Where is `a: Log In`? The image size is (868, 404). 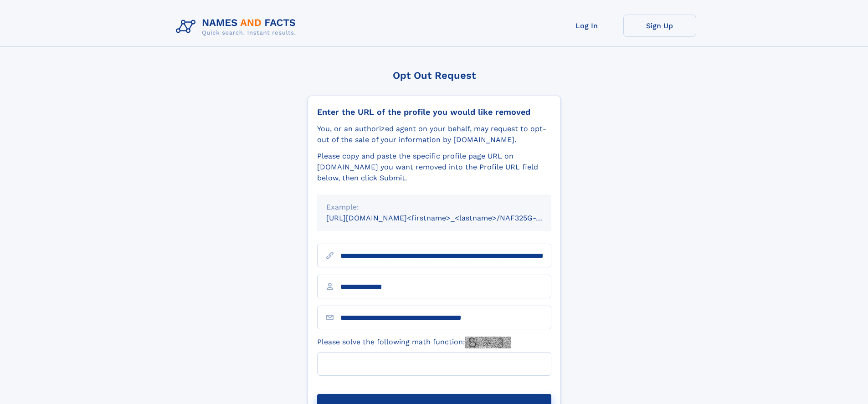
a: Log In is located at coordinates (587, 26).